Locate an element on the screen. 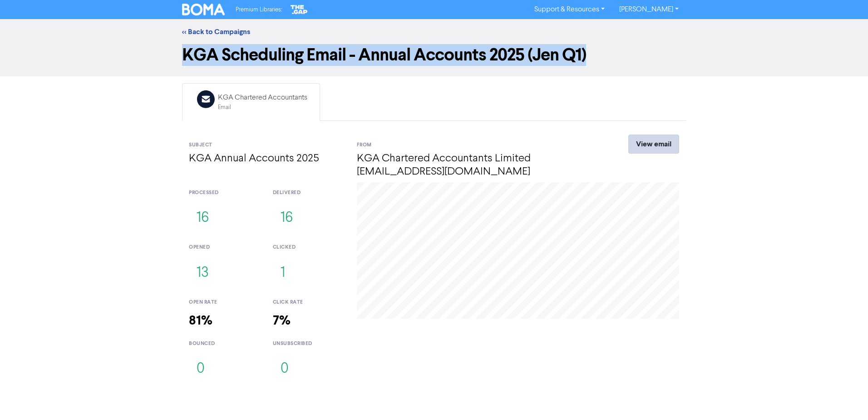  div: click rate is located at coordinates (307, 302).